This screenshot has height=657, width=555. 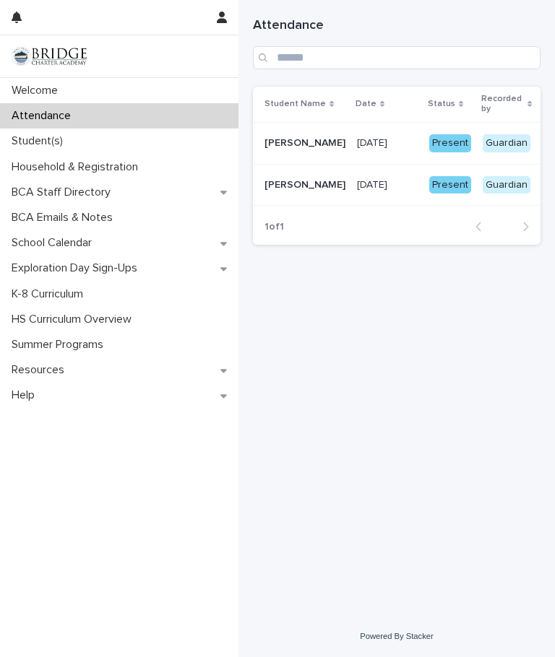 I want to click on img: V1C1m3IdTEidaUdm9Hs0, so click(x=49, y=56).